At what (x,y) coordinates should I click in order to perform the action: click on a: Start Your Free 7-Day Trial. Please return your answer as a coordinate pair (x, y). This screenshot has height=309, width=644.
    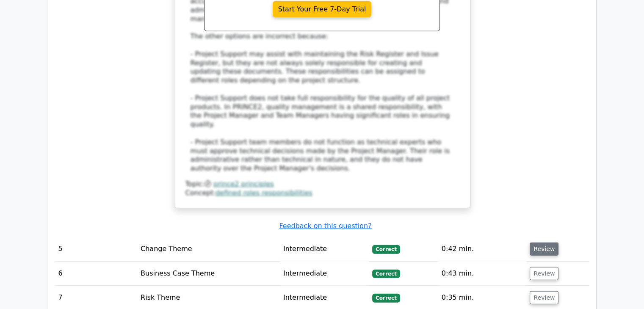
    Looking at the image, I should click on (322, 9).